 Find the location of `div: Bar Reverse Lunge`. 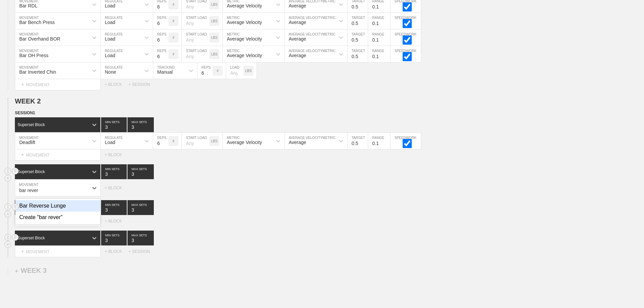

div: Bar Reverse Lunge is located at coordinates (58, 206).